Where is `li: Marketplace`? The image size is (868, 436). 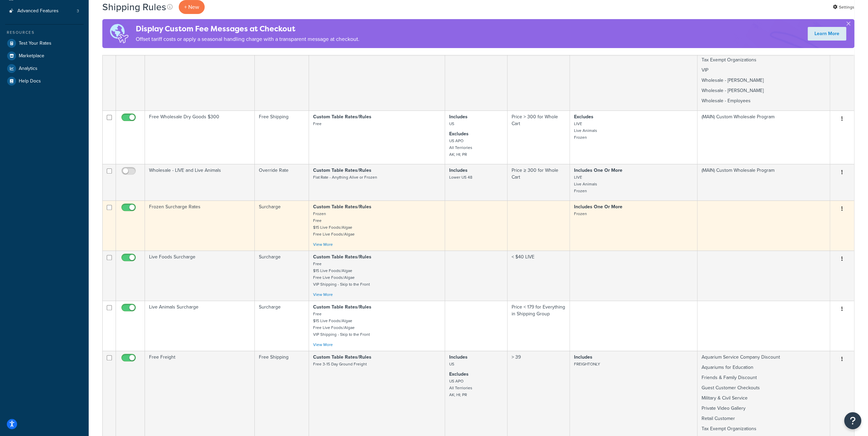 li: Marketplace is located at coordinates (45, 56).